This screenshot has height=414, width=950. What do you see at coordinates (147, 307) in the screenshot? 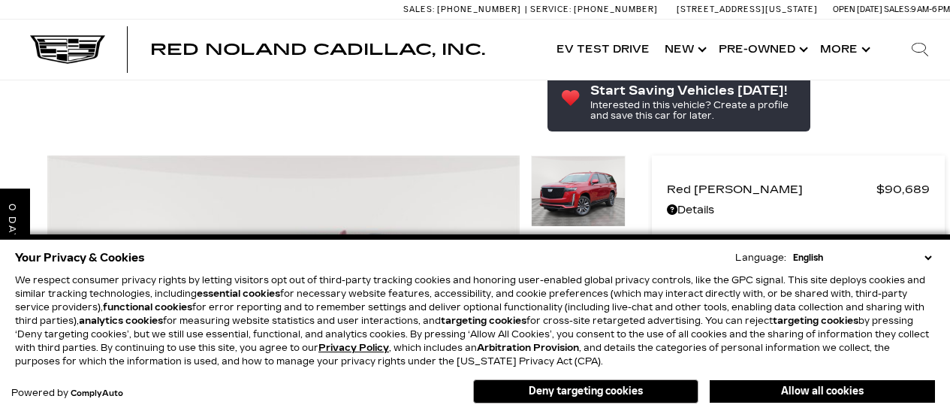
I see `strong: functional cookies` at bounding box center [147, 307].